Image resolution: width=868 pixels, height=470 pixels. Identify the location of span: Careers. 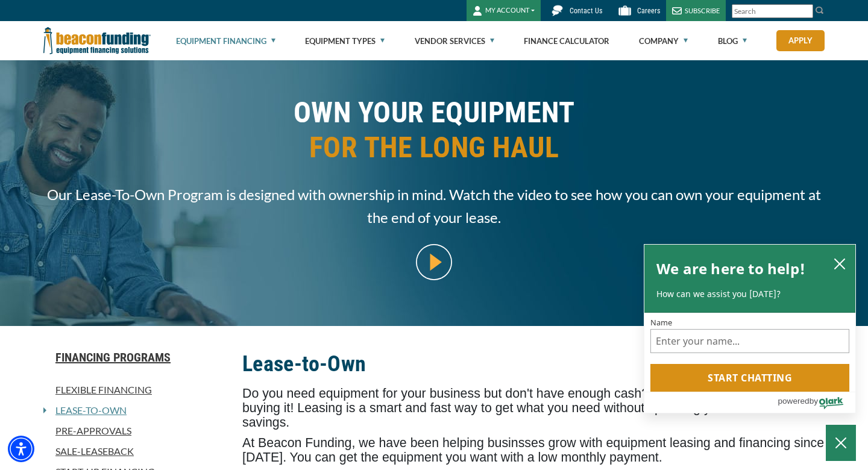
(648, 11).